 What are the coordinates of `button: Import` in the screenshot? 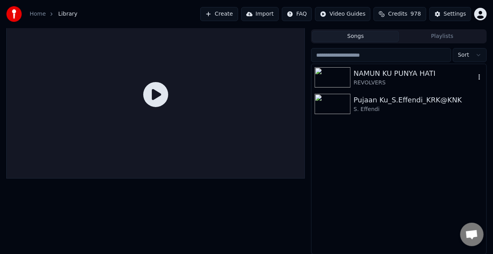 It's located at (260, 14).